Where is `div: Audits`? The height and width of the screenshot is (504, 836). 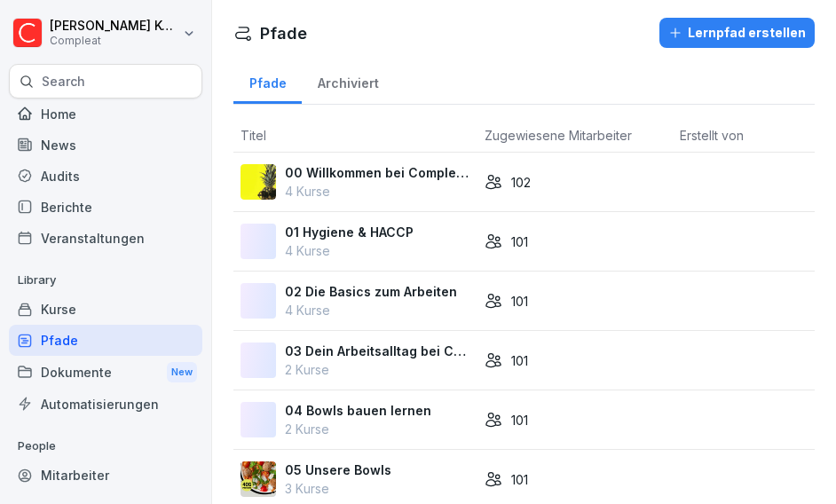
div: Audits is located at coordinates (106, 176).